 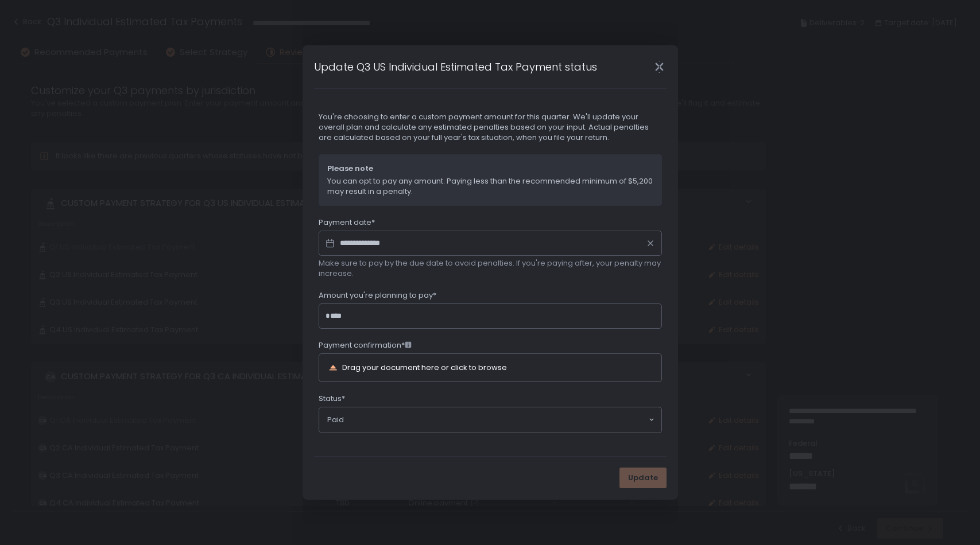 I want to click on input: Search for option, so click(x=495, y=419).